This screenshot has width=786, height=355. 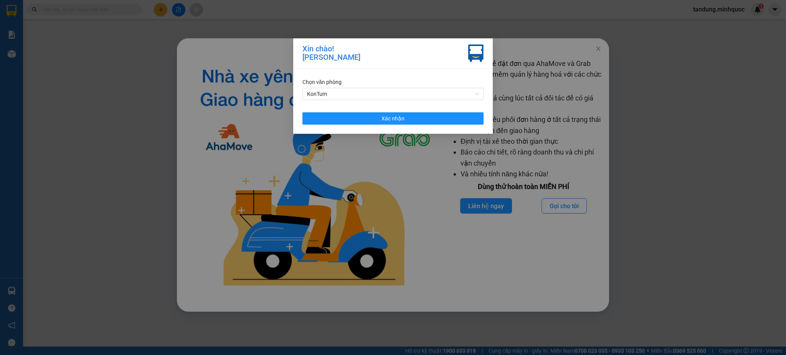 What do you see at coordinates (393, 119) in the screenshot?
I see `span: Xác nhận` at bounding box center [393, 119].